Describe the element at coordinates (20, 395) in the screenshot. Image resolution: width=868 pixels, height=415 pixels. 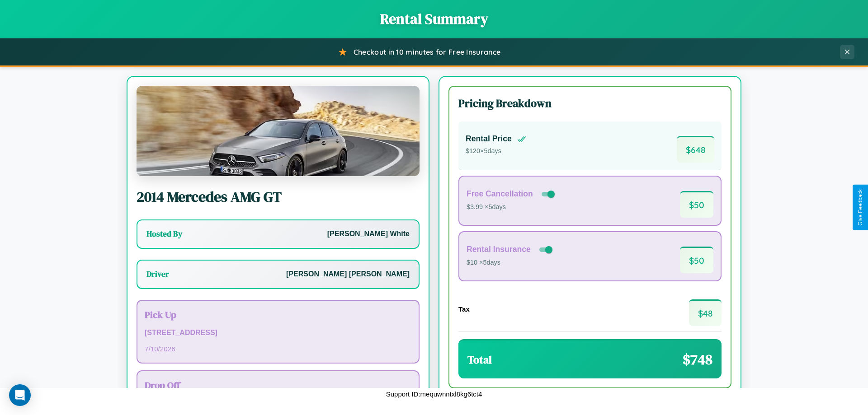
I see `div: Open Intercom Messenger` at that location.